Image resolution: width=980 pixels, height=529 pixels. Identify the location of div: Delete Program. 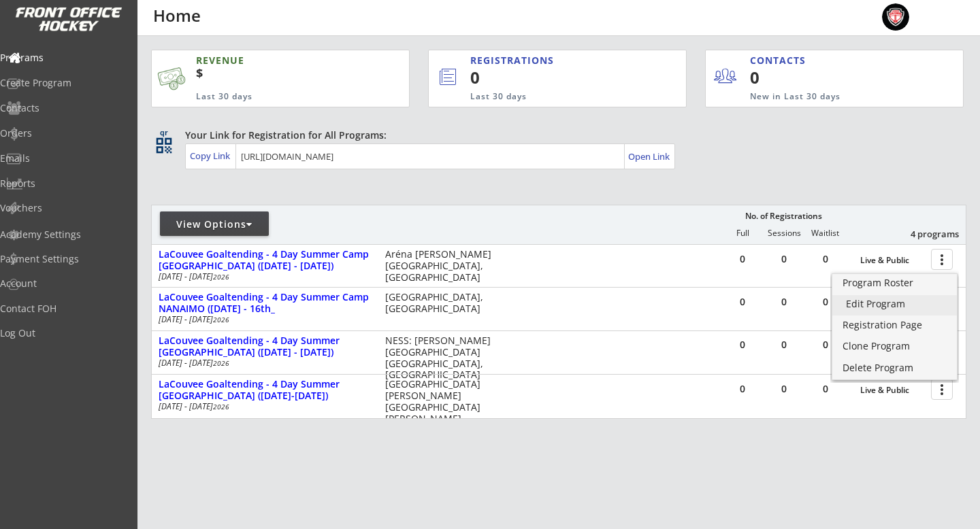
(895, 368).